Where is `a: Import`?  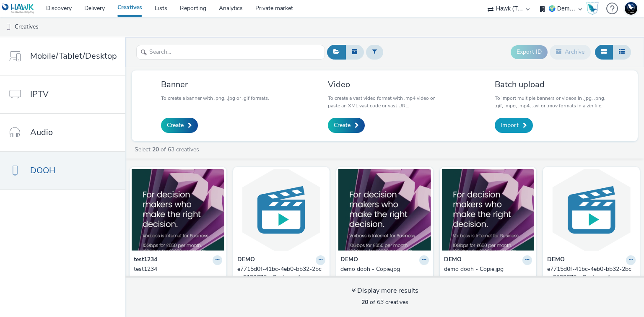 a: Import is located at coordinates (514, 126).